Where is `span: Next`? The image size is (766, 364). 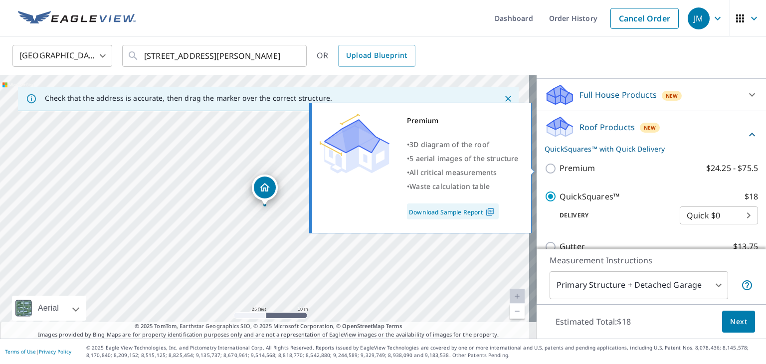
span: Next is located at coordinates (739, 322).